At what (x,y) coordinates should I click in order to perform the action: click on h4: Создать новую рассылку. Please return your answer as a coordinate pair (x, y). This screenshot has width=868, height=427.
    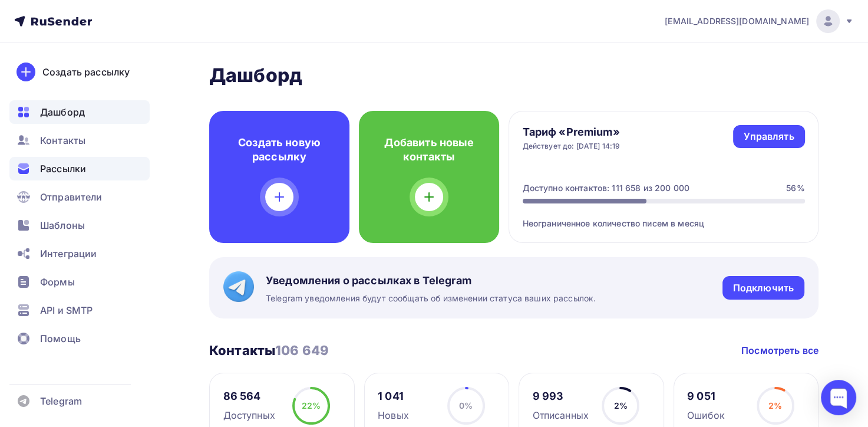
    Looking at the image, I should click on (279, 150).